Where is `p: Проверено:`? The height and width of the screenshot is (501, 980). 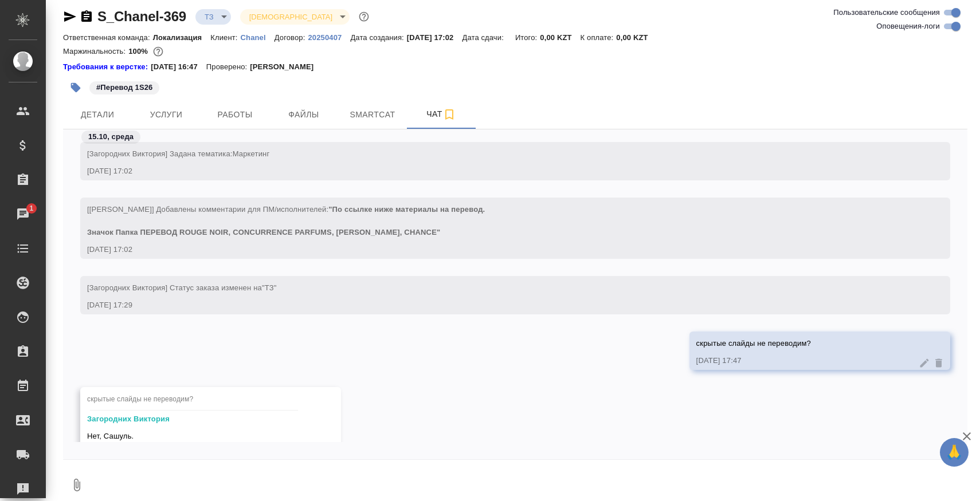 p: Проверено: is located at coordinates (228, 67).